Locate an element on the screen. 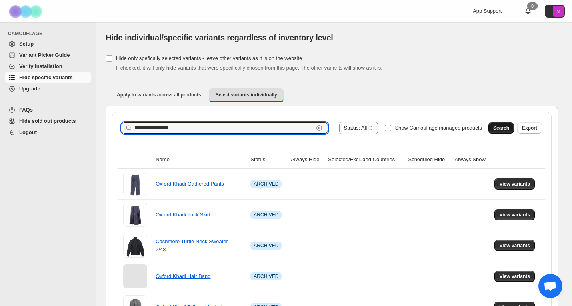 The image size is (572, 306). span: Hide sold out products is located at coordinates (48, 121).